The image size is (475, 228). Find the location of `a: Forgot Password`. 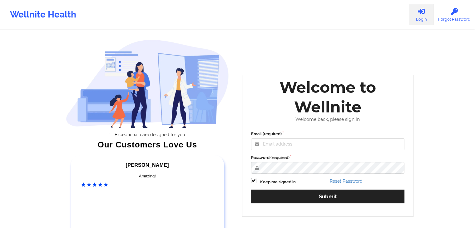

a: Forgot Password is located at coordinates (454, 15).